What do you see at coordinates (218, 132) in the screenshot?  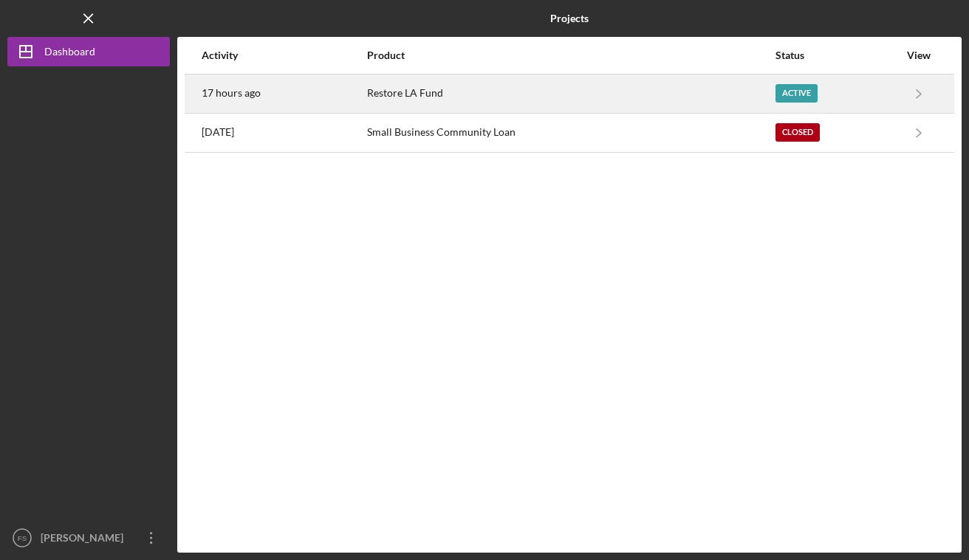 I see `time: 2025-07-01 14:56` at bounding box center [218, 132].